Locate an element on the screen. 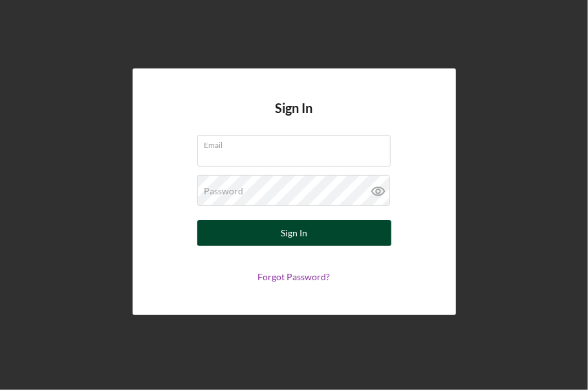  div: Sign In is located at coordinates (294, 233).